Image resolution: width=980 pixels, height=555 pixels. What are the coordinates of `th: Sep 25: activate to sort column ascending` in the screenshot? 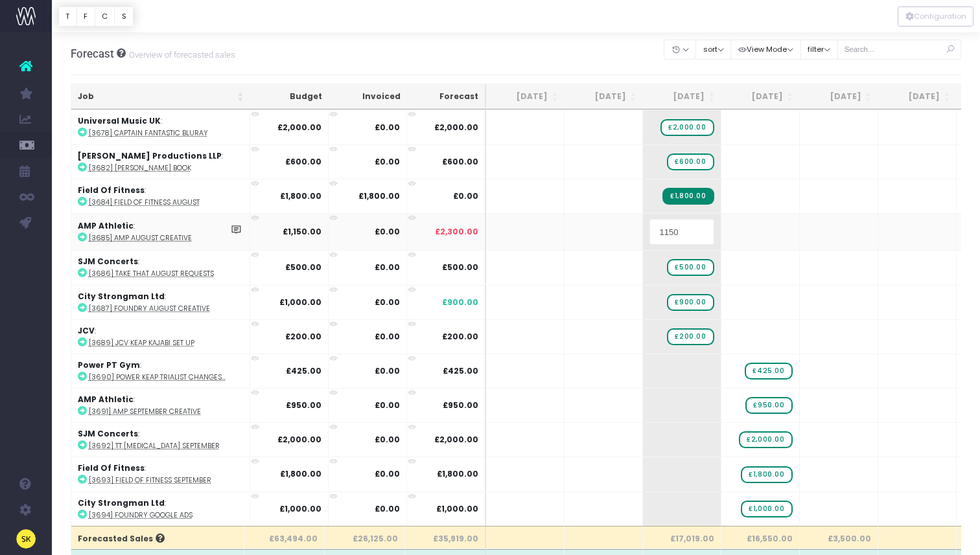 It's located at (760, 97).